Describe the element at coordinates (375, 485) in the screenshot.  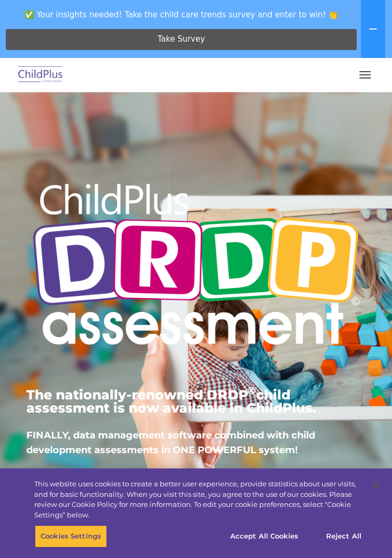
I see `button: Close` at that location.